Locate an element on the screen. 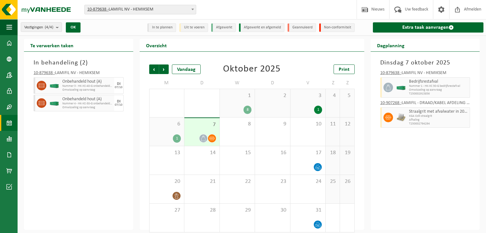 This screenshot has height=233, width=486. tcxspan: Call 10-907268 - via 3CX is located at coordinates (390, 103).